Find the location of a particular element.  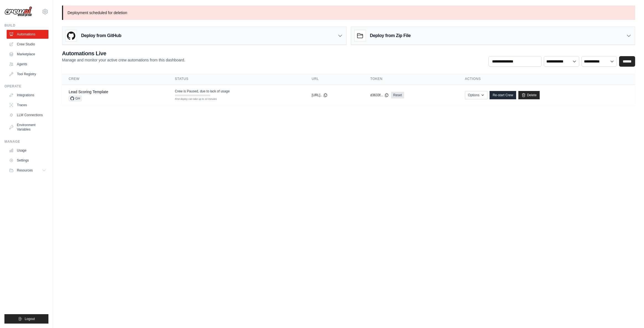

div: Operate is located at coordinates (26, 86).